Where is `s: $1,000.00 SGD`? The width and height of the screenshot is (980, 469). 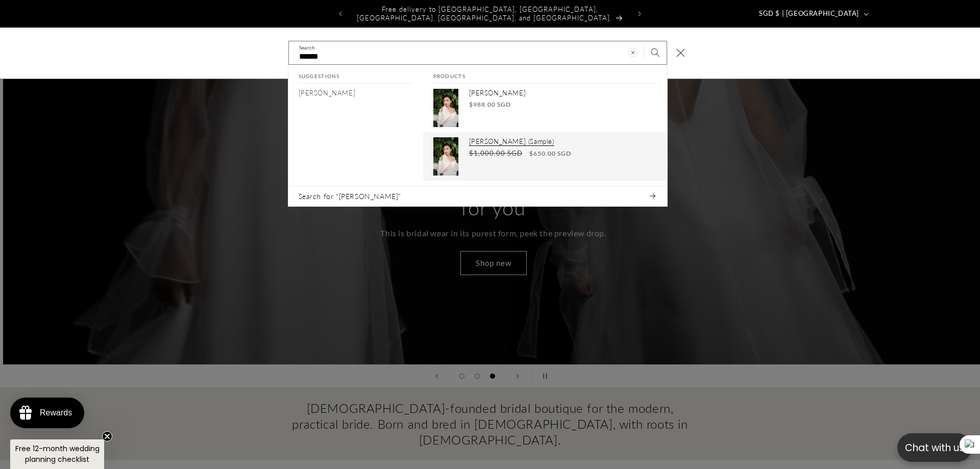
s: $1,000.00 SGD is located at coordinates (495, 154).